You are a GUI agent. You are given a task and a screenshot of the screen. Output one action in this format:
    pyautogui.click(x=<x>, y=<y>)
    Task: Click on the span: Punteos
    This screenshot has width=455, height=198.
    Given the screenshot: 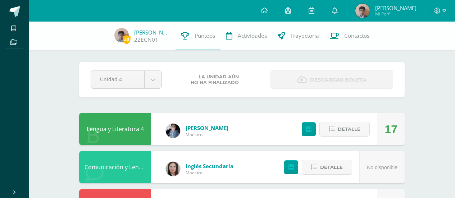 What is the action you would take?
    pyautogui.click(x=205, y=36)
    